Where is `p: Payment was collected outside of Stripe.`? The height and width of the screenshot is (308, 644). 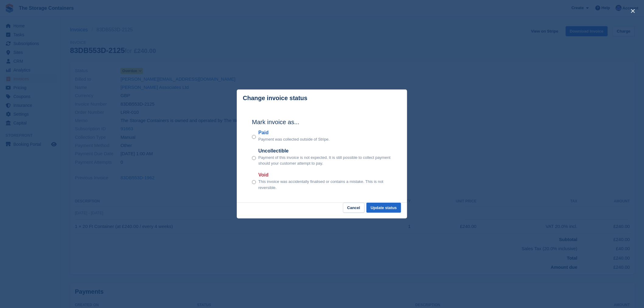 p: Payment was collected outside of Stripe. is located at coordinates (294, 139).